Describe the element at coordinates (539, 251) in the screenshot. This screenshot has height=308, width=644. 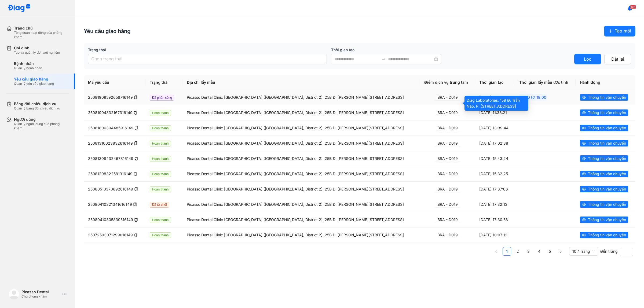
I see `a: 4` at that location.